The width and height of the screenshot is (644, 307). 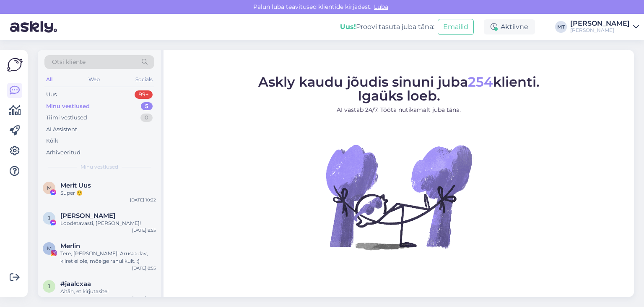 What do you see at coordinates (456, 27) in the screenshot?
I see `button: Emailid` at bounding box center [456, 27].